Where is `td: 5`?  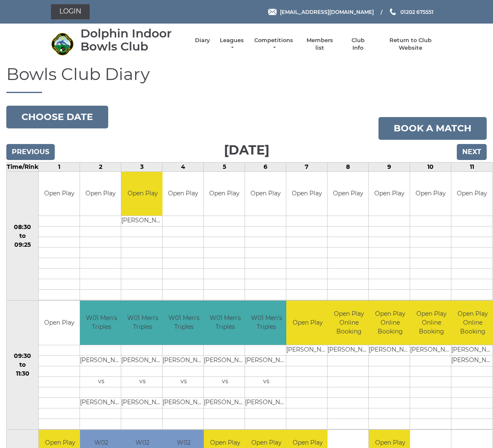
td: 5 is located at coordinates (224, 167).